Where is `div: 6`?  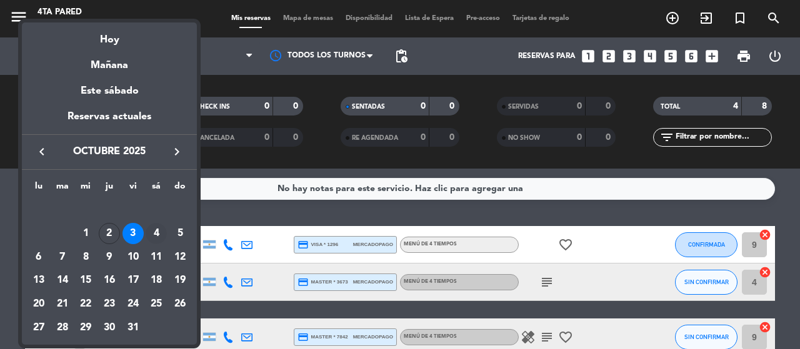
div: 6 is located at coordinates (39, 257).